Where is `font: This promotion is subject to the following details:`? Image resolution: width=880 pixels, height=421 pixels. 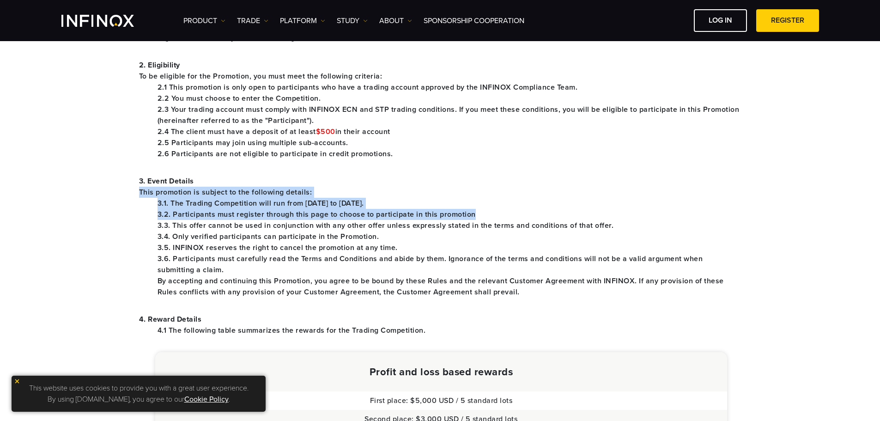 font: This promotion is subject to the following details: is located at coordinates (225, 192).